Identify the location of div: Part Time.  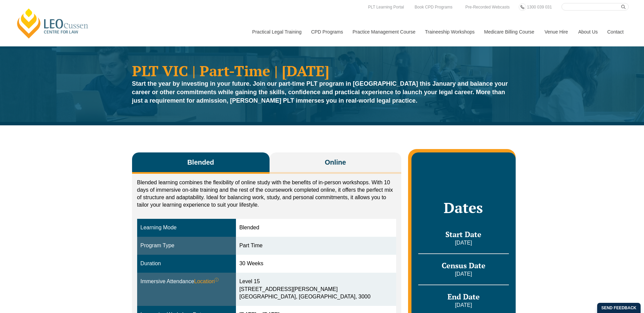
(316, 246).